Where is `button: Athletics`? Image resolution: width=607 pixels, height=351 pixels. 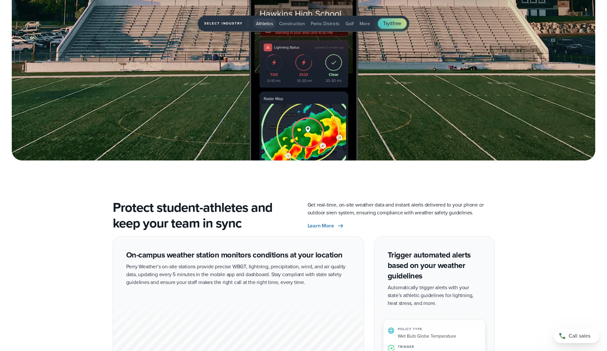
button: Athletics is located at coordinates (264, 24).